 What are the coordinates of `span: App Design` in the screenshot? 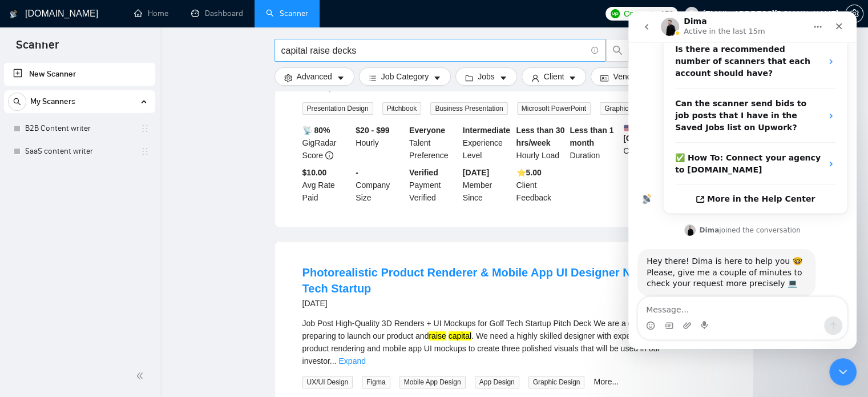 It's located at (497, 382).